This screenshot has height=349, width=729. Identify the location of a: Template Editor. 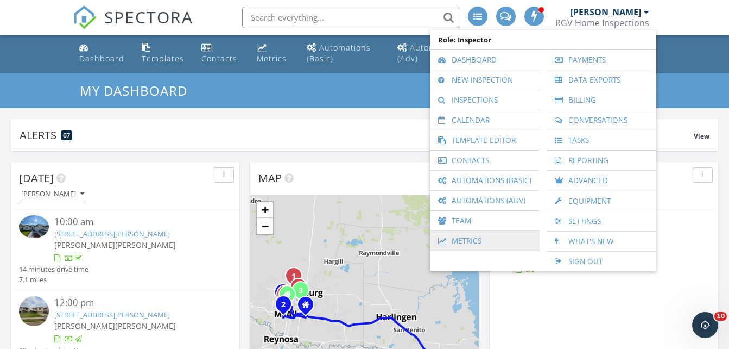
(485, 140).